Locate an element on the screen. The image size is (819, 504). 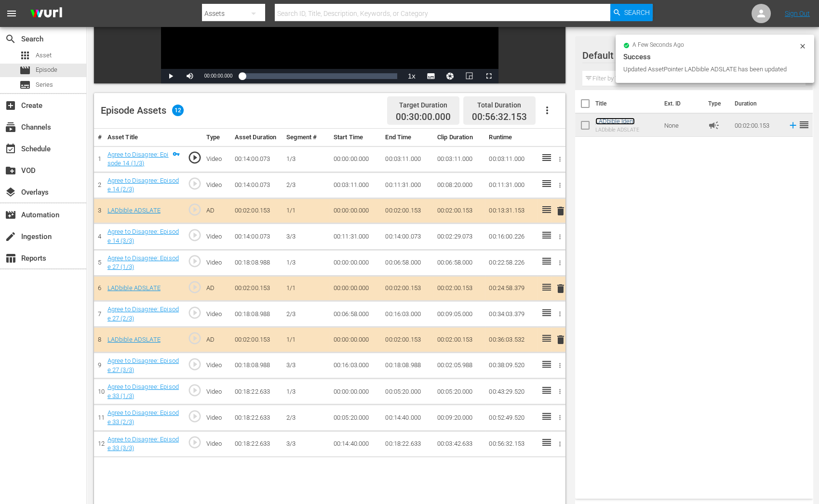
td: AD is located at coordinates (217, 211).